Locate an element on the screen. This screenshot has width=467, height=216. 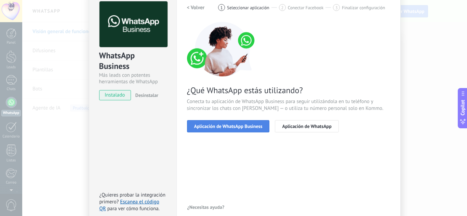
span: Copilot is located at coordinates (463, 108).